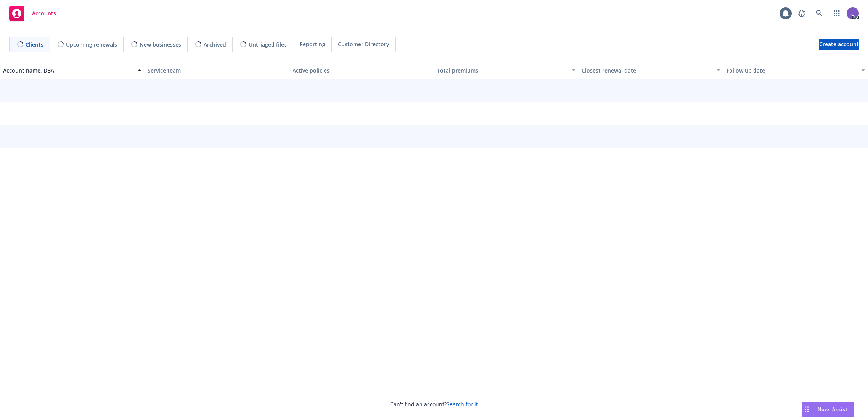  Describe the element at coordinates (92, 45) in the screenshot. I see `span: Upcoming renewals` at that location.